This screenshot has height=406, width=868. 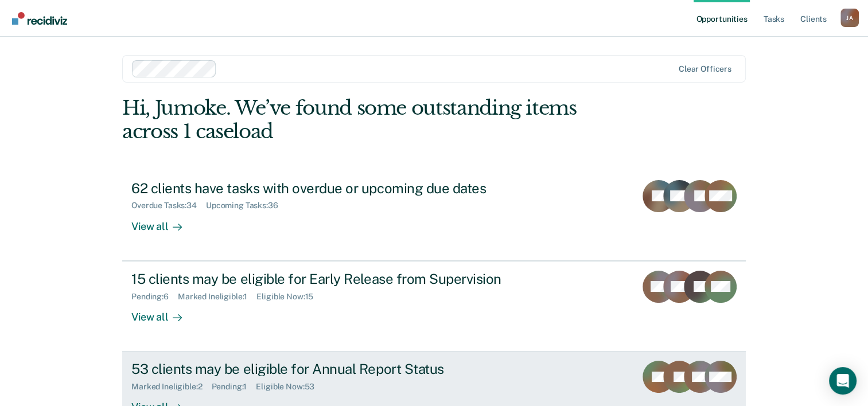 What do you see at coordinates (168, 205) in the screenshot?
I see `div: Overdue Tasks : 34` at bounding box center [168, 205].